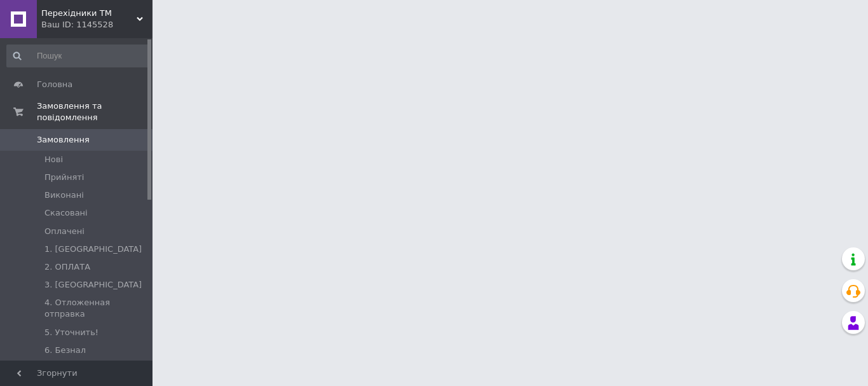 This screenshot has width=868, height=386. Describe the element at coordinates (63, 140) in the screenshot. I see `span: Замовлення` at that location.